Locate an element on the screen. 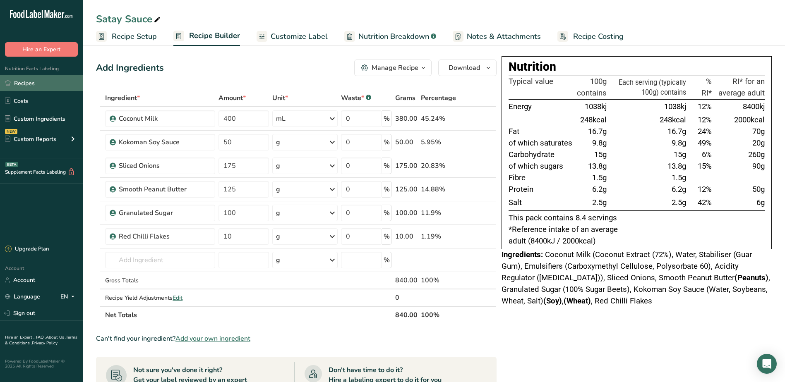  b: (Wheat) is located at coordinates (577, 301).